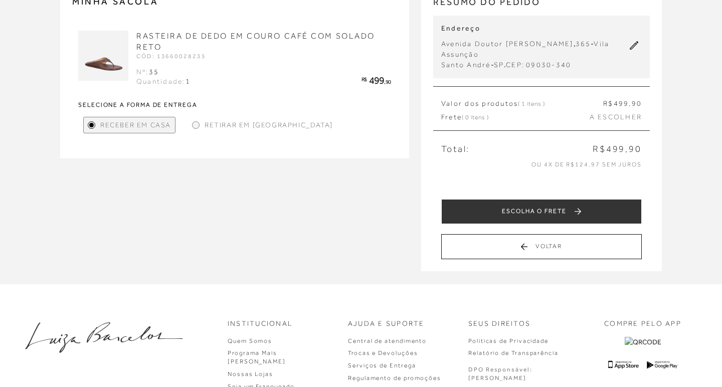 The image size is (722, 387). What do you see at coordinates (624, 365) in the screenshot?
I see `img: App Store Logo` at bounding box center [624, 365].